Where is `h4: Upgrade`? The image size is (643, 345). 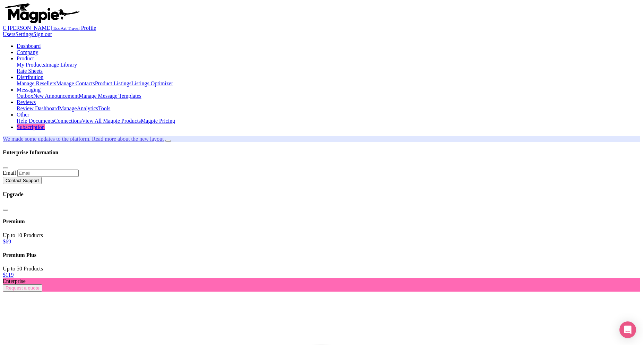 h4: Upgrade is located at coordinates (321, 195).